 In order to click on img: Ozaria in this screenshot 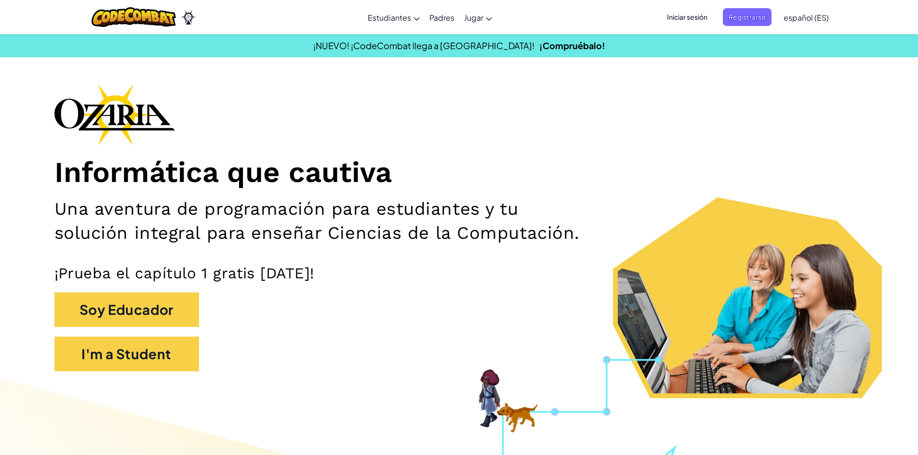, I will do `click(188, 17)`.